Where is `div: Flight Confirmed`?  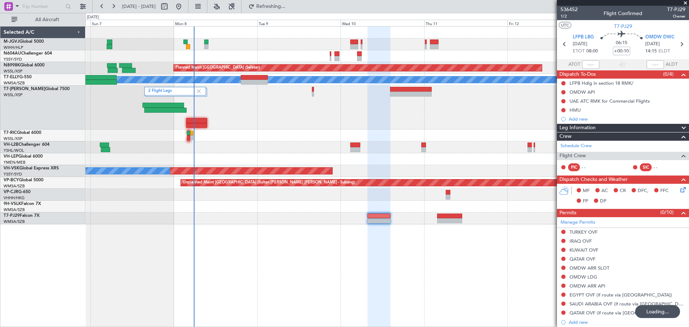 div: Flight Confirmed is located at coordinates (623, 13).